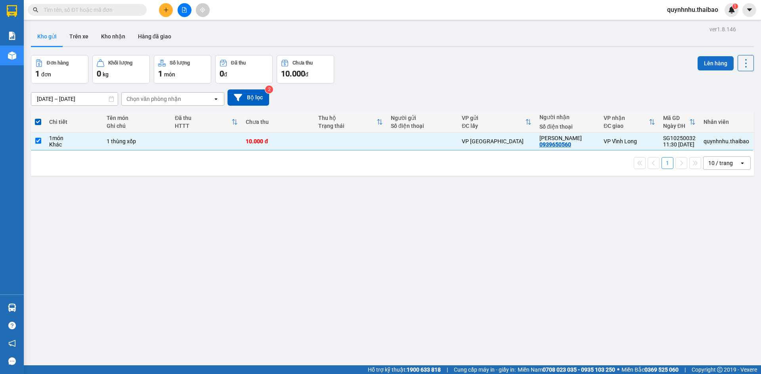 The width and height of the screenshot is (761, 374). What do you see at coordinates (12, 361) in the screenshot?
I see `span: message` at bounding box center [12, 361].